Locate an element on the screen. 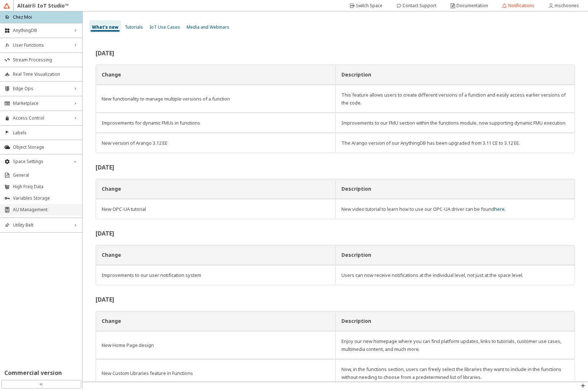  span: Stream Processing is located at coordinates (45, 60).